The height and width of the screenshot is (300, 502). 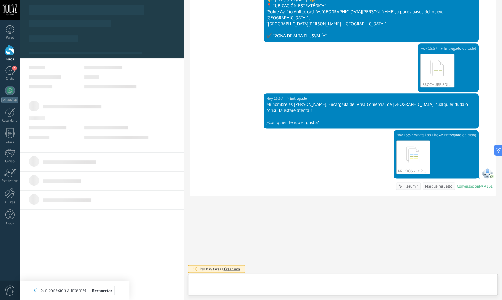 I want to click on div: Leads, so click(x=10, y=59).